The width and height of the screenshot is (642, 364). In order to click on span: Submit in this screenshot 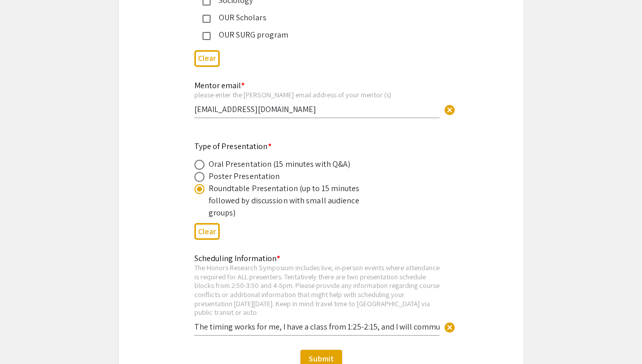, I will do `click(322, 358)`.